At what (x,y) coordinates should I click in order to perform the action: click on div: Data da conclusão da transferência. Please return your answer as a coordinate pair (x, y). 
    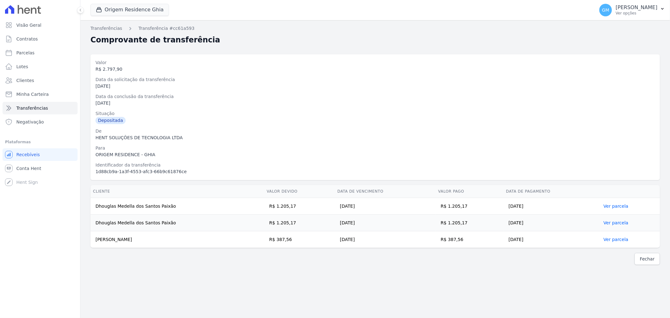
    Looking at the image, I should click on (375, 96).